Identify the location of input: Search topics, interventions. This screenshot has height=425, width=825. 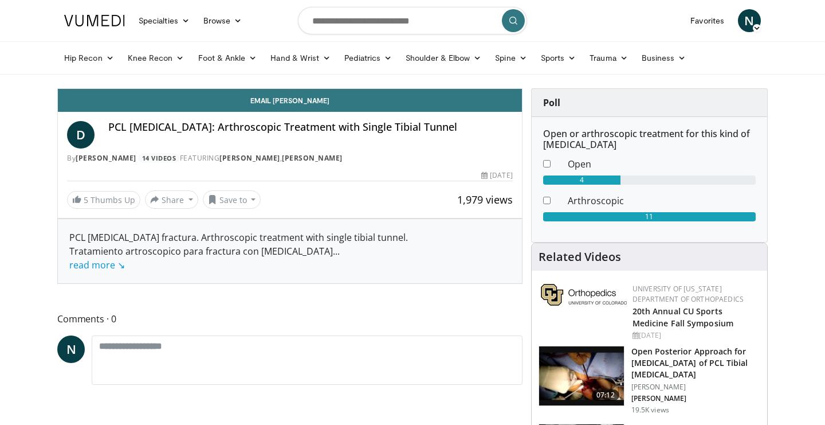
(413, 21).